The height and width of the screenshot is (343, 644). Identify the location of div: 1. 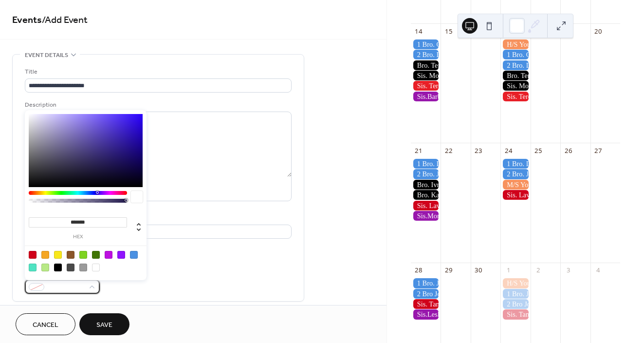
(508, 271).